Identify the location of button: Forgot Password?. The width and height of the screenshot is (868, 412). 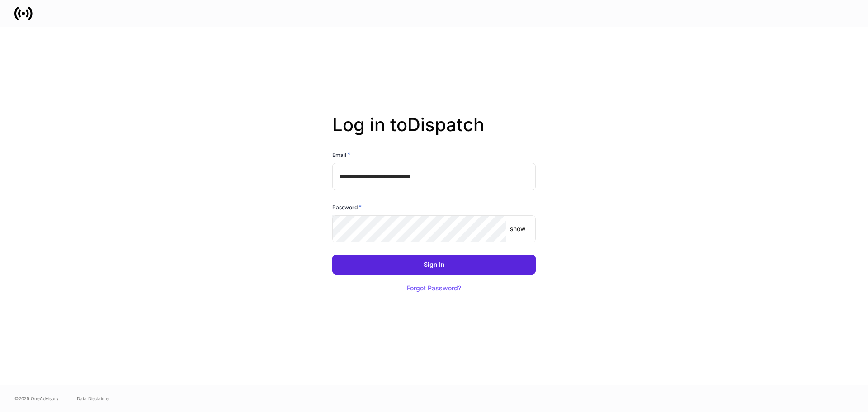
(434, 288).